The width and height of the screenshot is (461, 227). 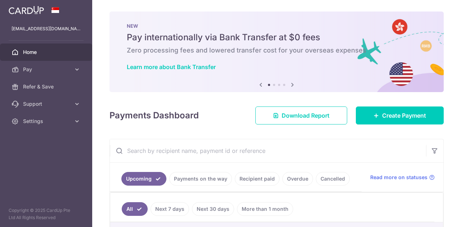 I want to click on a: Recipient paid, so click(x=257, y=179).